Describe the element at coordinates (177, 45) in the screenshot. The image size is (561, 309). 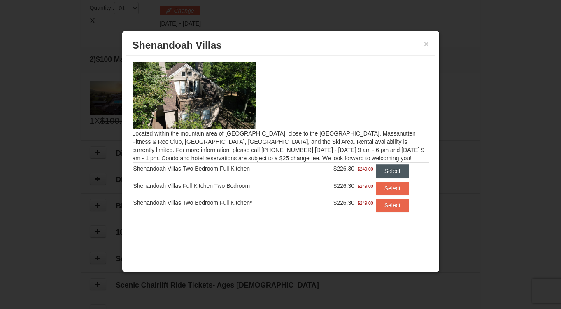
I see `span: Shenandoah Villas` at that location.